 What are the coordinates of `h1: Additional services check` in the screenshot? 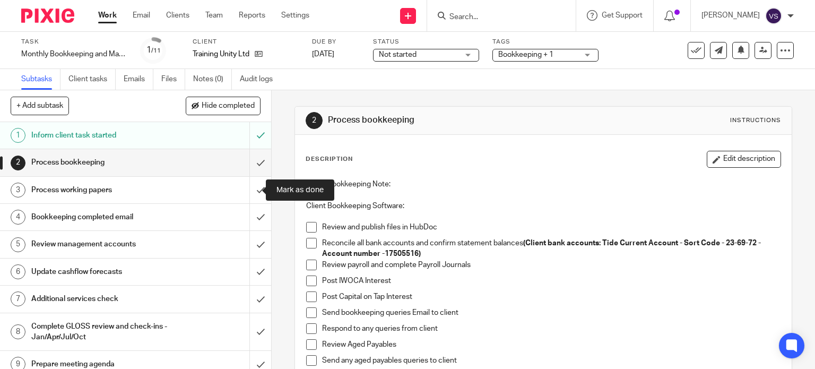 It's located at (100, 299).